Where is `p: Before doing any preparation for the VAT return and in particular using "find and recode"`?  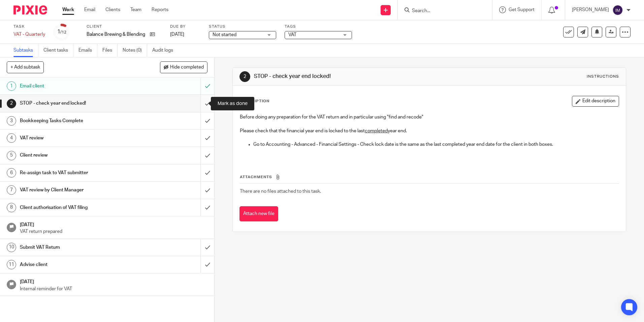 p: Before doing any preparation for the VAT return and in particular using "find and recode" is located at coordinates (429, 117).